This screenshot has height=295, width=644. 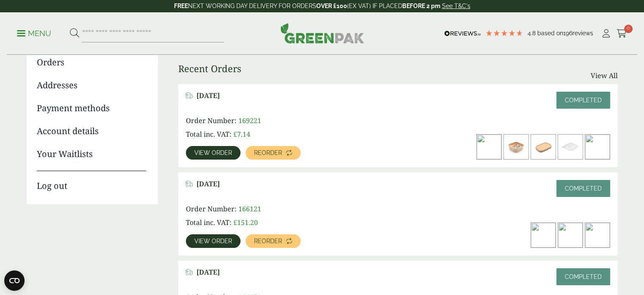 What do you see at coordinates (571, 147) in the screenshot?
I see `img: 2723010-Square-Kraft-Bowl-Lid-fits-500-to-1400ml-Square-Bowls-1-scaled-300x200.jpg` at bounding box center [571, 147].